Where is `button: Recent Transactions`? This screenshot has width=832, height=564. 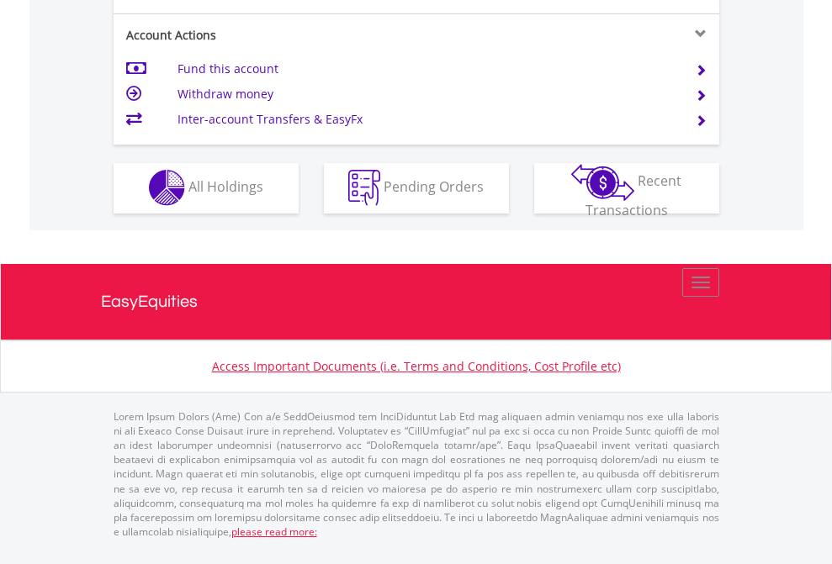 button: Recent Transactions is located at coordinates (627, 188).